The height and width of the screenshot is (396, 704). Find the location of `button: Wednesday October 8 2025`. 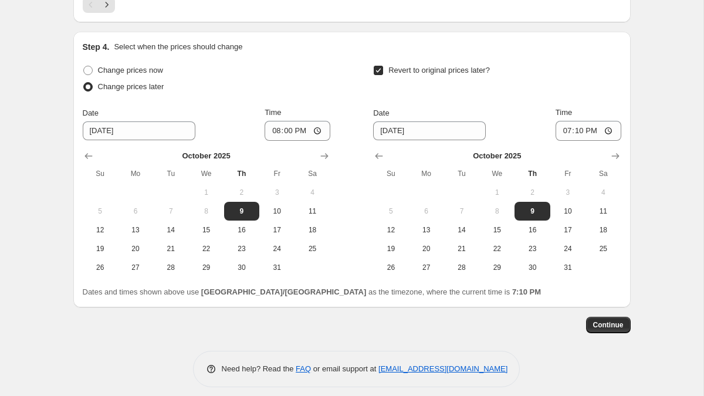

button: Wednesday October 8 2025 is located at coordinates (497, 211).